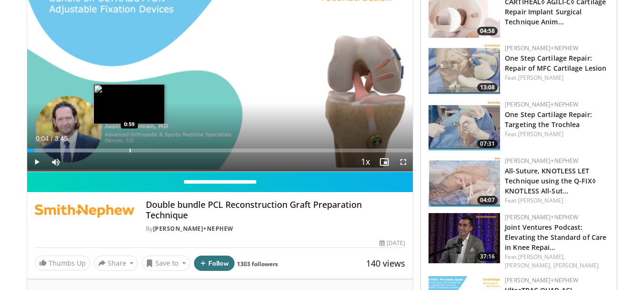  Describe the element at coordinates (548, 120) in the screenshot. I see `a: One Step Cartilage Repair: Targeting the Trochlea` at that location.